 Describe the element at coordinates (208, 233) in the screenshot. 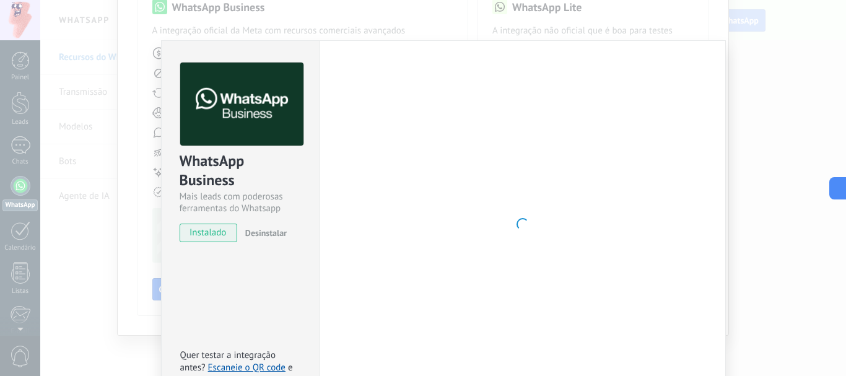

I see `span: instalado` at that location.